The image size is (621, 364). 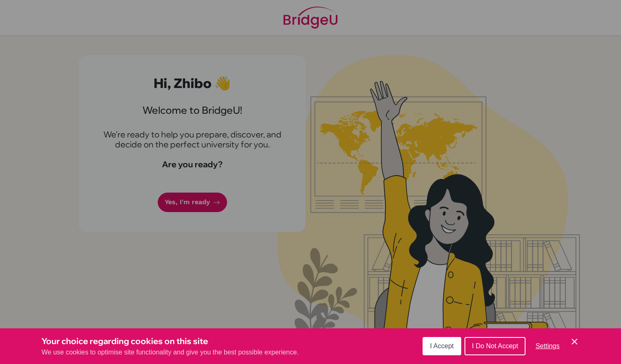 I want to click on button: I Do Not Accept, so click(x=495, y=346).